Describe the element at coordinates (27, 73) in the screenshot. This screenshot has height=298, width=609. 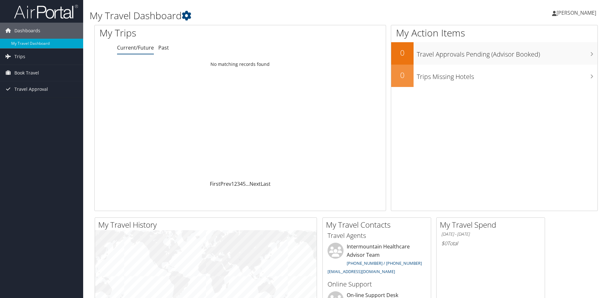
I see `span: Book Travel` at that location.